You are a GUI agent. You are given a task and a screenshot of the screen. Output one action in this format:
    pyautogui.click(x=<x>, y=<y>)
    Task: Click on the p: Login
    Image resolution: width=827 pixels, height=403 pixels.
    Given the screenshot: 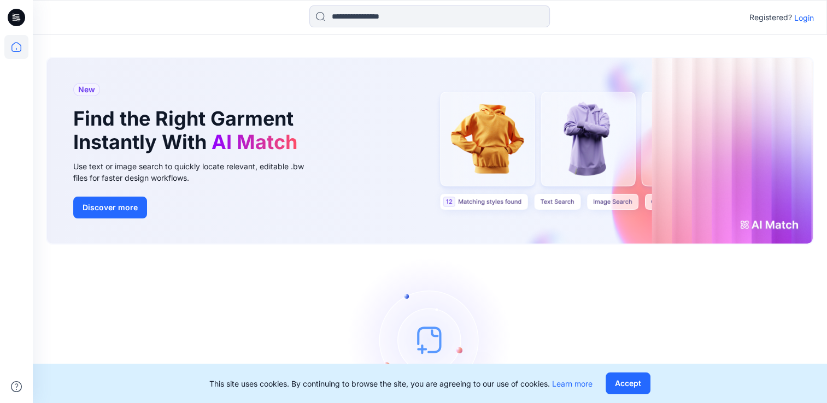 What is the action you would take?
    pyautogui.click(x=804, y=17)
    